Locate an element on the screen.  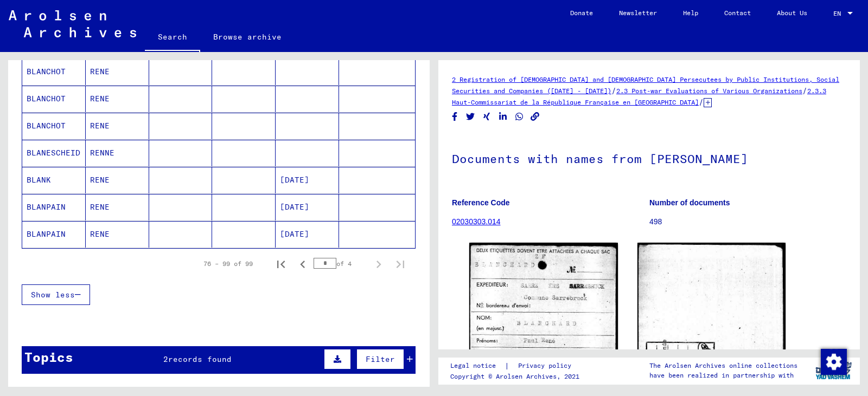
p: Copyright © Arolsen Archives, 2021 is located at coordinates (517, 377).